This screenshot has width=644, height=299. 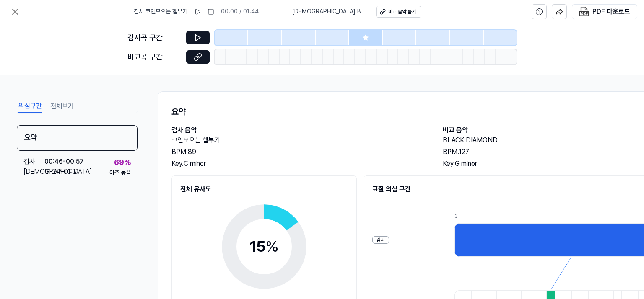 What do you see at coordinates (604, 12) in the screenshot?
I see `button: PDF 다운로드` at bounding box center [604, 12].